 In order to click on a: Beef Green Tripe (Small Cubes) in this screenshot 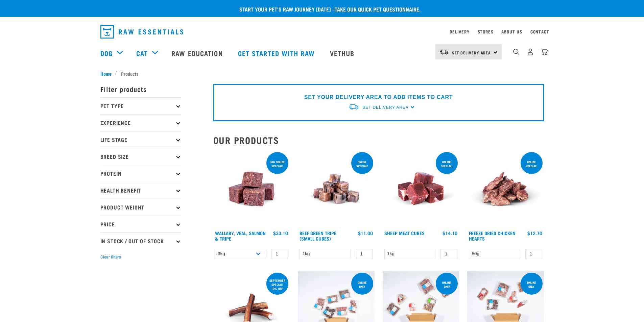, I will do `click(318, 235)`.